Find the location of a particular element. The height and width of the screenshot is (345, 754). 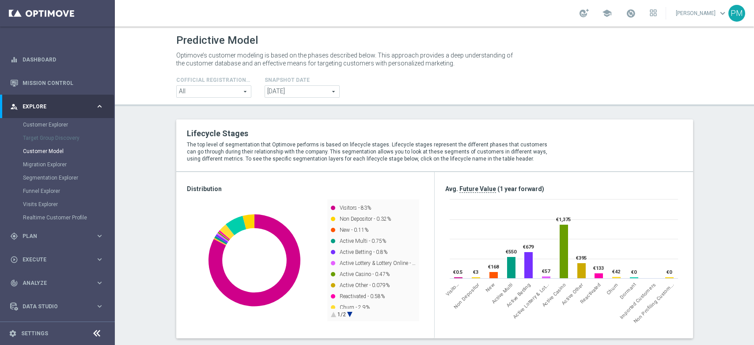

text: Reactivated - 0.58% is located at coordinates (362, 296).